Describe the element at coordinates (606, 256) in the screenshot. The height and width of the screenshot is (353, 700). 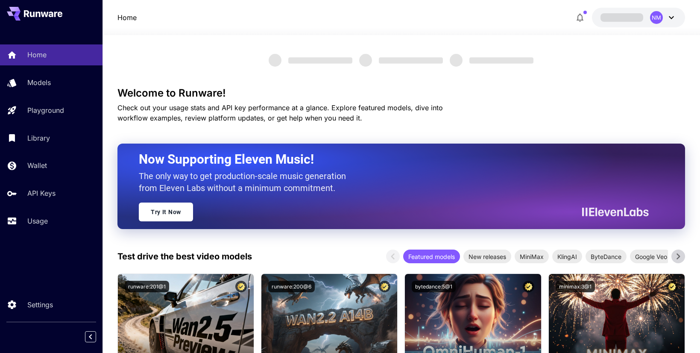
I see `span: ByteDance` at that location.